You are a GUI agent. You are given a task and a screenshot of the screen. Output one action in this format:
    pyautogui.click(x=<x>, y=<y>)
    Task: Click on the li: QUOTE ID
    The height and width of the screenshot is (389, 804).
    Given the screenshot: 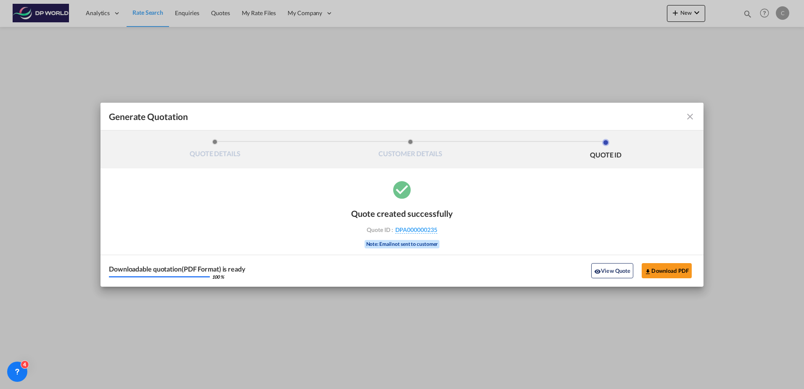 What is the action you would take?
    pyautogui.click(x=606, y=150)
    